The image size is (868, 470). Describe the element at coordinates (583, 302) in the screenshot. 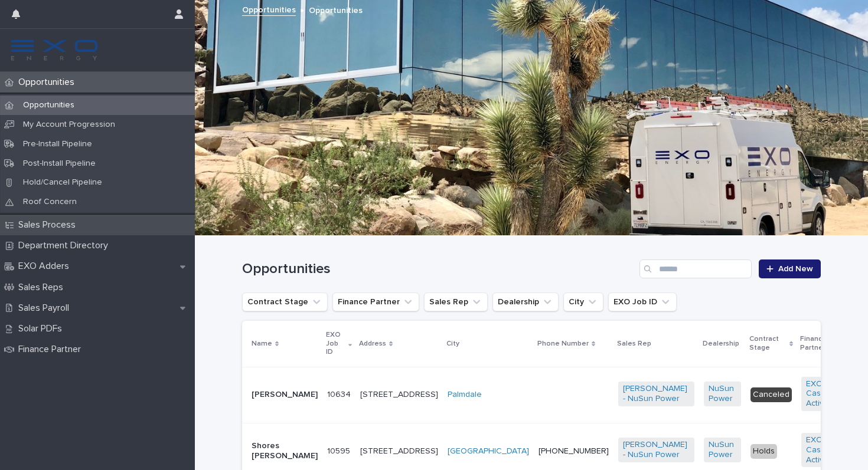

I see `button: City` at that location.